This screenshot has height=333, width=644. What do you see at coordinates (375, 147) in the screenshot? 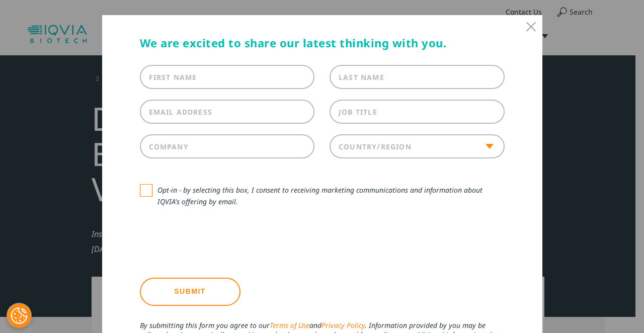
I see `label: Country/Region` at bounding box center [375, 147].